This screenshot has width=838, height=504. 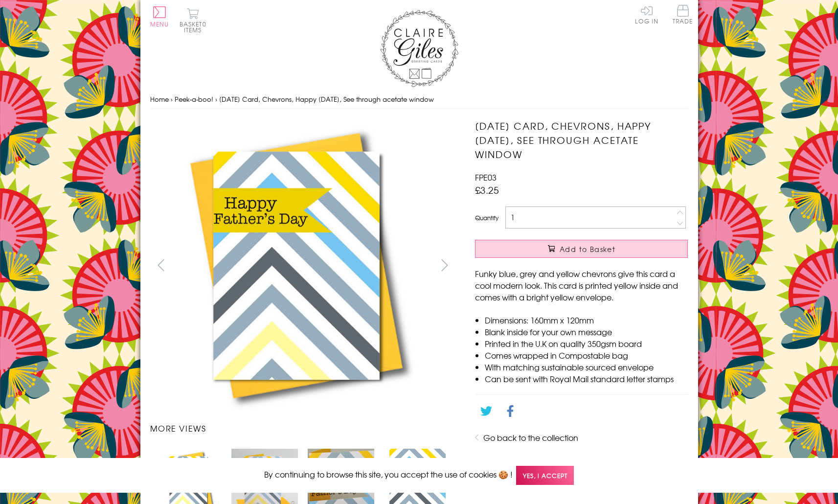 I want to click on span: Menu, so click(x=160, y=24).